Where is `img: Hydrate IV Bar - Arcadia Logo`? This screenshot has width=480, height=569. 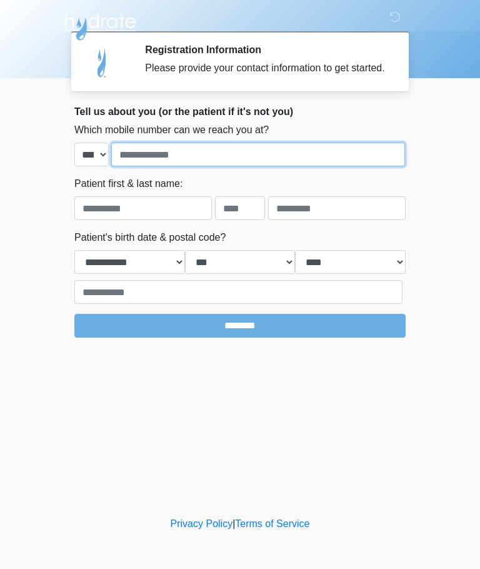
img: Hydrate IV Bar - Arcadia Logo is located at coordinates (100, 25).